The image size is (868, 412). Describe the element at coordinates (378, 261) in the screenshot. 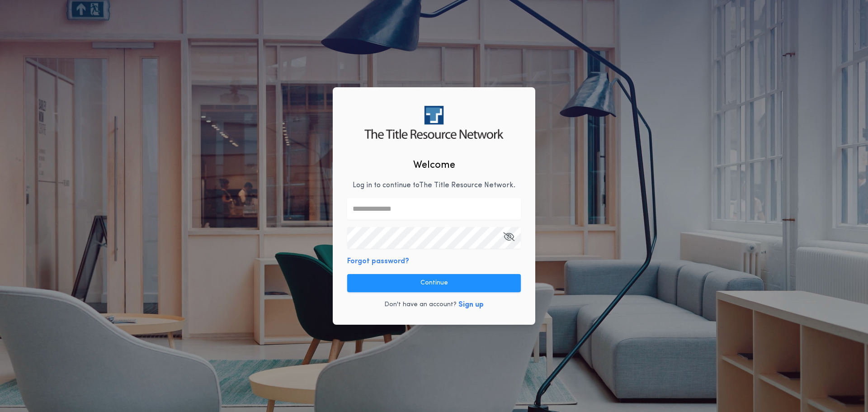

I see `button: Forgot password?` at that location.